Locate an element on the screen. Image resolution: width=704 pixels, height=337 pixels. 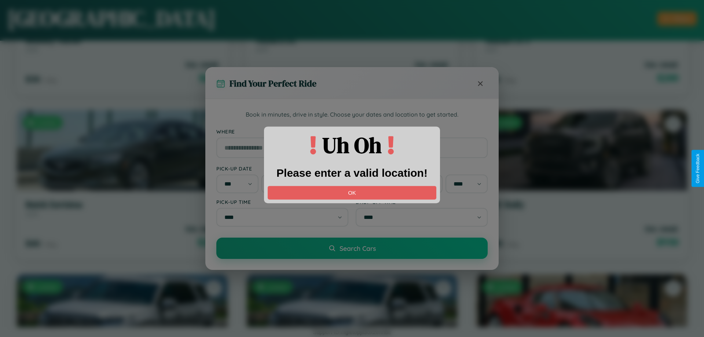
p: Book in minutes, drive in style. Choose your dates and location to get started. is located at coordinates (352, 115).